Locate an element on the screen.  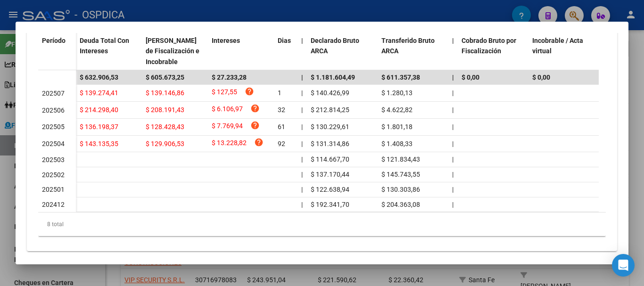
span: Declarado Bruto ARCA is located at coordinates (335, 46).